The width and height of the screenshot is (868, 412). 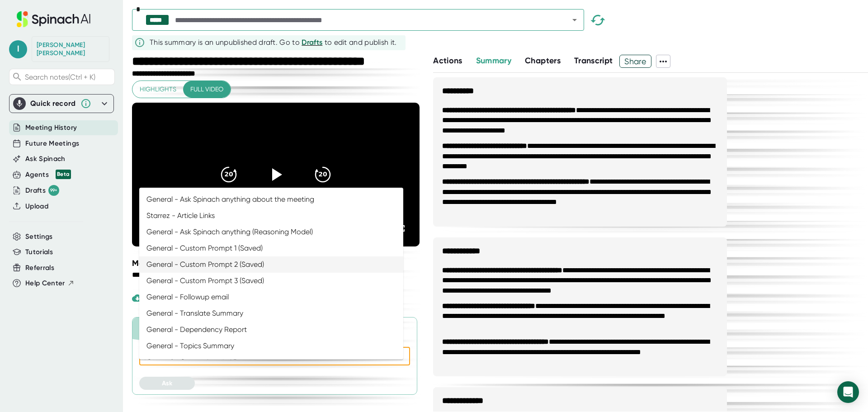 What do you see at coordinates (39, 252) in the screenshot?
I see `button: Tutorials` at bounding box center [39, 252].